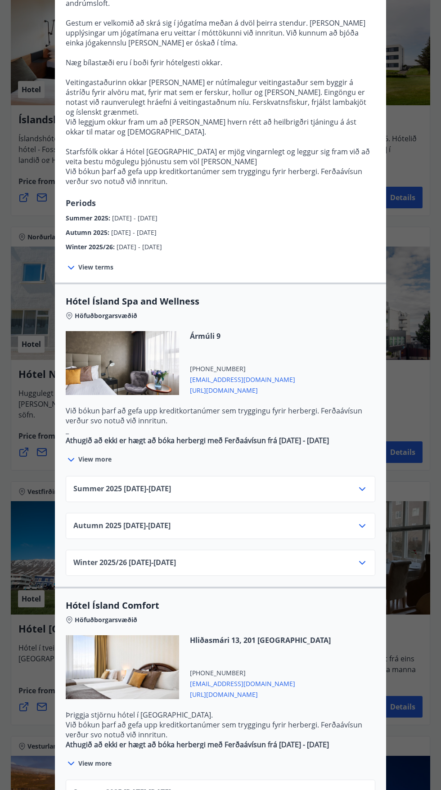 The height and width of the screenshot is (790, 441). I want to click on span: Periods, so click(81, 203).